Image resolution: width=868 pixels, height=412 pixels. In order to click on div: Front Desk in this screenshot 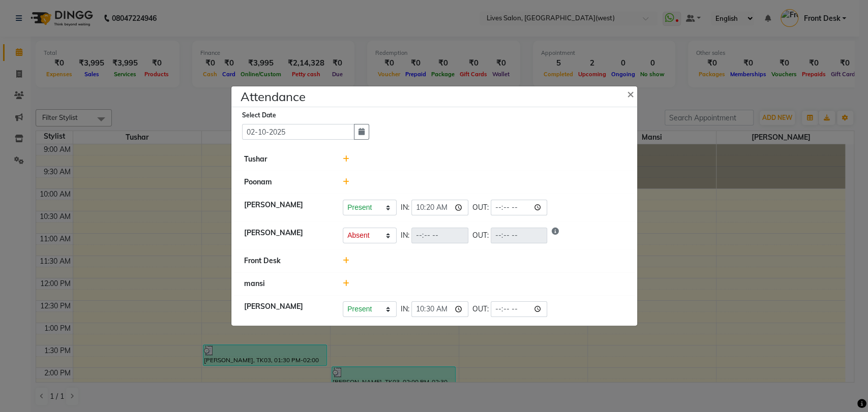, I will do `click(286, 260)`.